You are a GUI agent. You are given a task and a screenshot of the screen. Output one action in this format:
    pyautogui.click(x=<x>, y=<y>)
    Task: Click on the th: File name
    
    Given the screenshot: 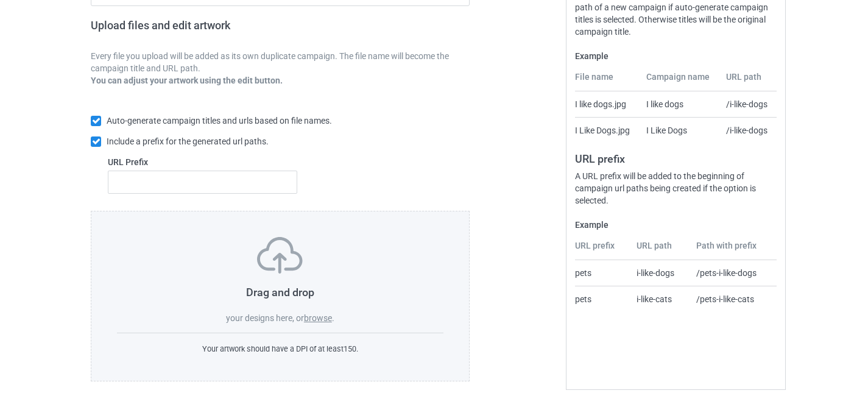 What is the action you would take?
    pyautogui.click(x=607, y=81)
    